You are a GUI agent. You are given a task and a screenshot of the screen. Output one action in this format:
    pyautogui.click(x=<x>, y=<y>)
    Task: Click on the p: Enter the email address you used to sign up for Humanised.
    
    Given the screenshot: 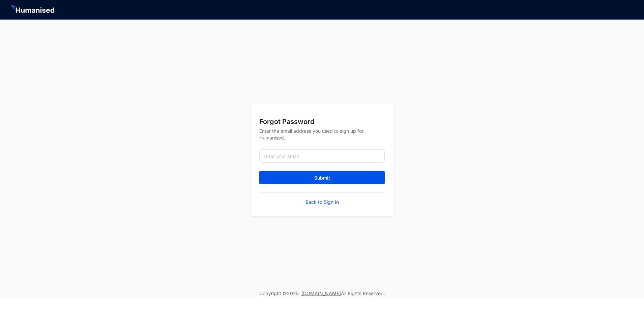 What is the action you would take?
    pyautogui.click(x=322, y=138)
    